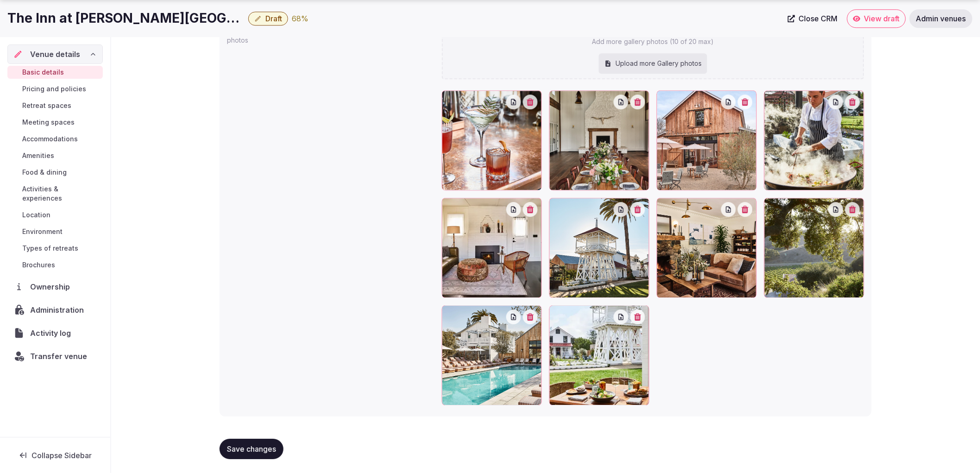 This screenshot has width=980, height=473. Describe the element at coordinates (600, 141) in the screenshot. I see `div: rv-The-Inn-at-Mattei’s-Tavern, Auberge-Resorts-Collection-Retreat-Space1.jpg` at that location.